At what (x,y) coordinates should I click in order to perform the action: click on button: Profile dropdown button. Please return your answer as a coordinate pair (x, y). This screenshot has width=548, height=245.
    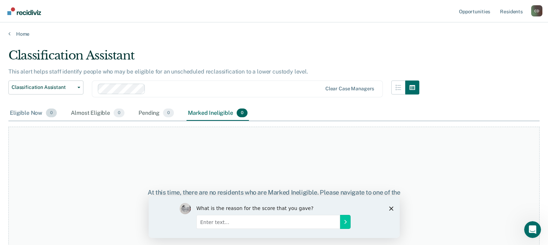
    Looking at the image, I should click on (537, 11).